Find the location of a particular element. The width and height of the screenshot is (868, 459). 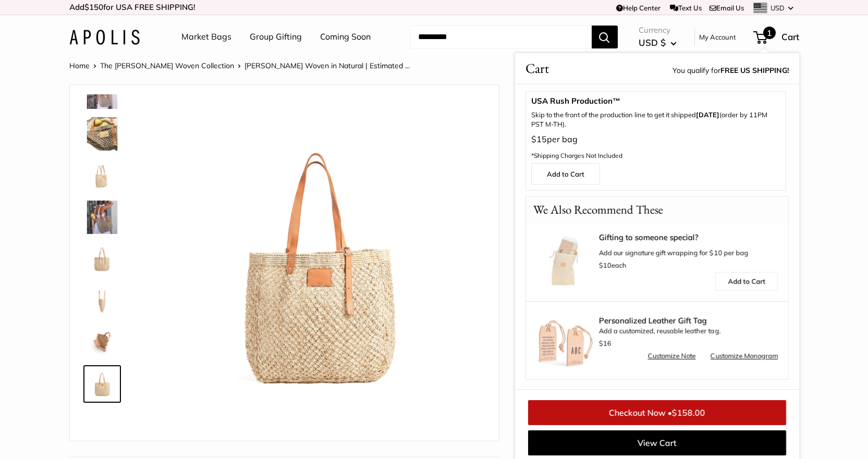

p: per bag is located at coordinates (656, 148).